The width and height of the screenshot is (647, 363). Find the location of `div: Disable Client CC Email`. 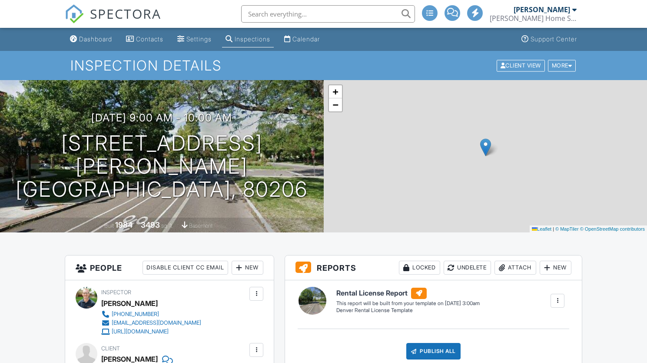

div: Disable Client CC Email is located at coordinates (185, 267).